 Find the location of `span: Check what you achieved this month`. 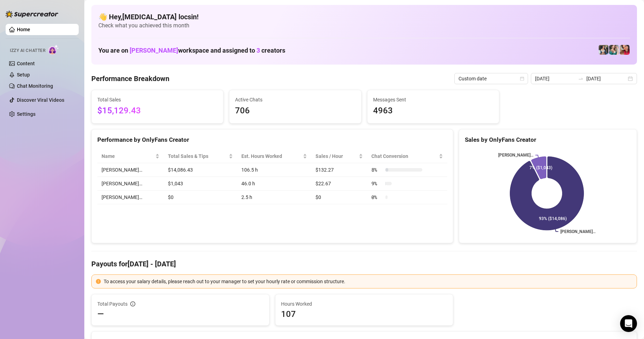

span: Check what you achieved this month is located at coordinates (364, 26).